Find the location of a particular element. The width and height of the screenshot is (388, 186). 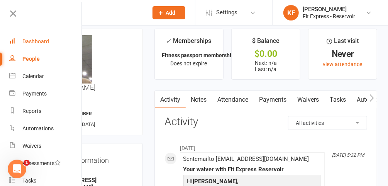

h3: Activity is located at coordinates (266, 122).